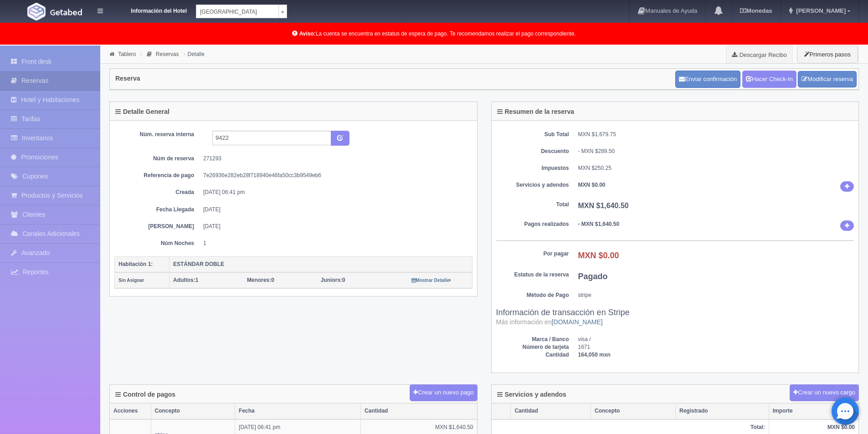 The width and height of the screenshot is (868, 434). I want to click on h4: Control de pagos, so click(146, 394).